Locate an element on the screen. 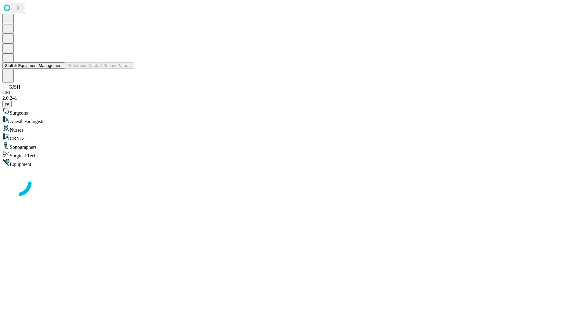 The height and width of the screenshot is (330, 586). div: Anesthesiologists is located at coordinates (293, 120).